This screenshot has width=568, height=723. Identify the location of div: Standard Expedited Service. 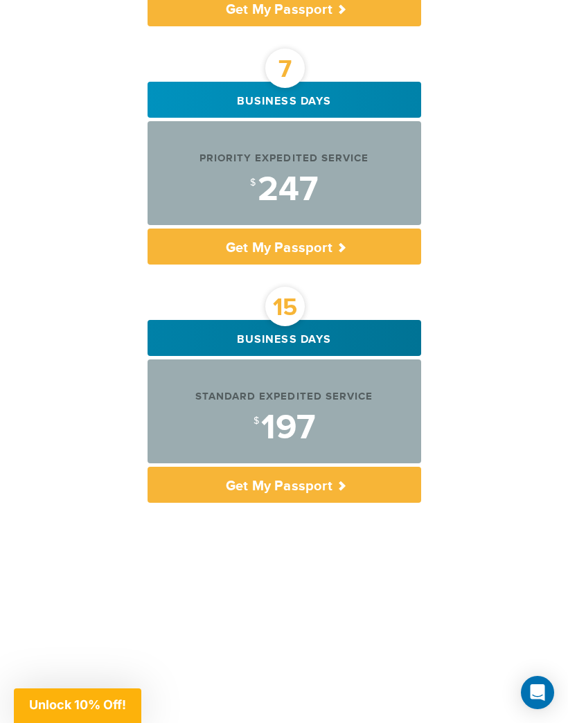
(284, 396).